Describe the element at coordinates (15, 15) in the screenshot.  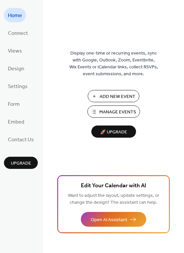
I see `a: Home` at that location.